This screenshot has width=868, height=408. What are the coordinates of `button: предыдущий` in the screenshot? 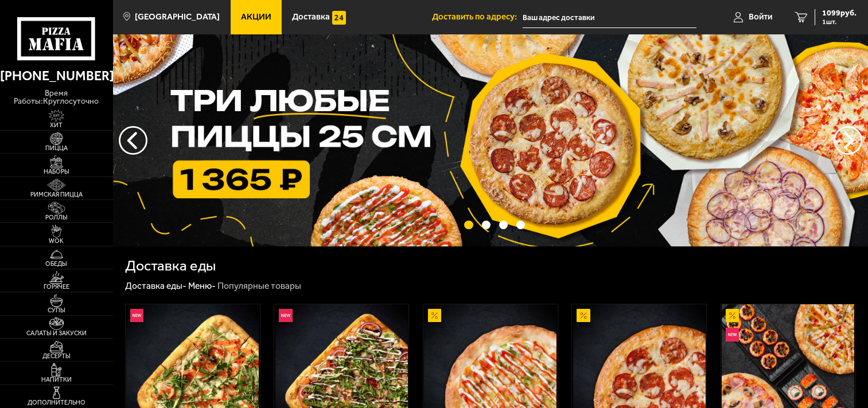 It's located at (848, 140).